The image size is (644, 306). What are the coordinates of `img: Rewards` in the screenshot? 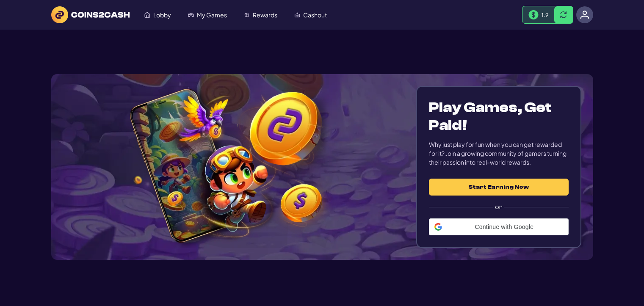 It's located at (246, 15).